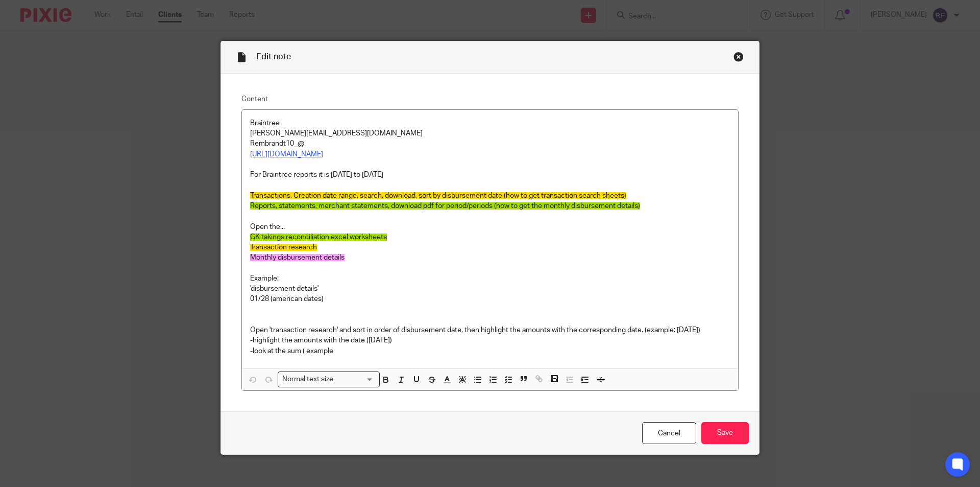  Describe the element at coordinates (490, 351) in the screenshot. I see `p: -look at the sum ( example` at that location.